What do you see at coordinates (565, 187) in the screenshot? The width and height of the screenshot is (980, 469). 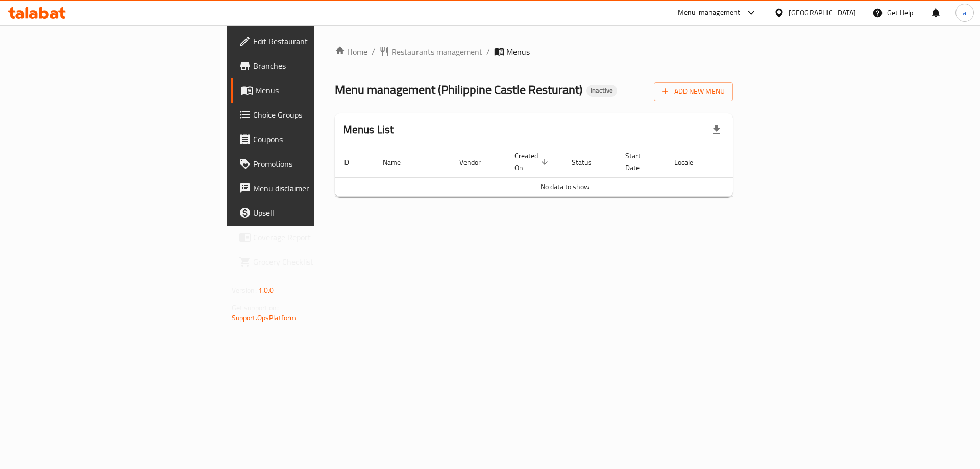 I see `span: No data to show` at bounding box center [565, 187].